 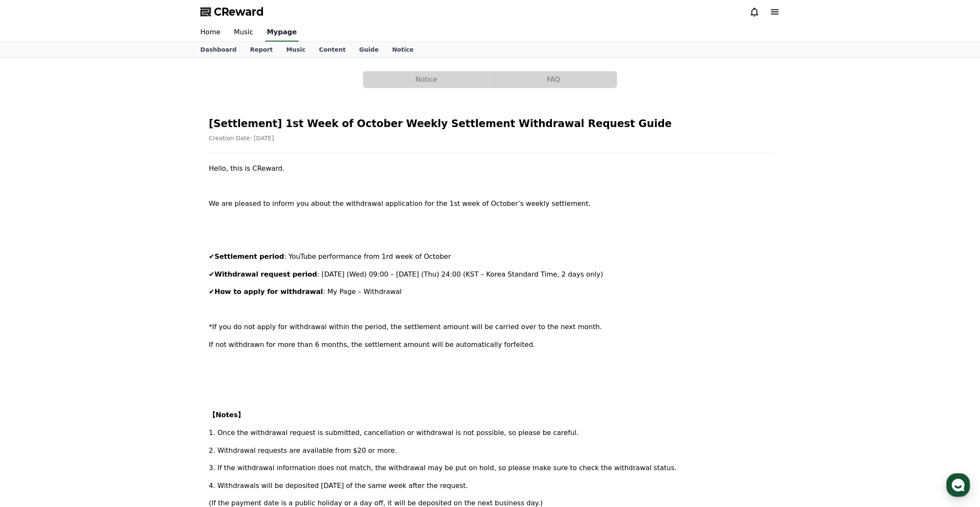 What do you see at coordinates (246, 168) in the screenshot?
I see `span: Hello, this is CReward.` at bounding box center [246, 168].